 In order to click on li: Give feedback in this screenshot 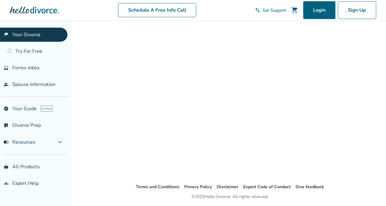, I will do `click(310, 187)`.